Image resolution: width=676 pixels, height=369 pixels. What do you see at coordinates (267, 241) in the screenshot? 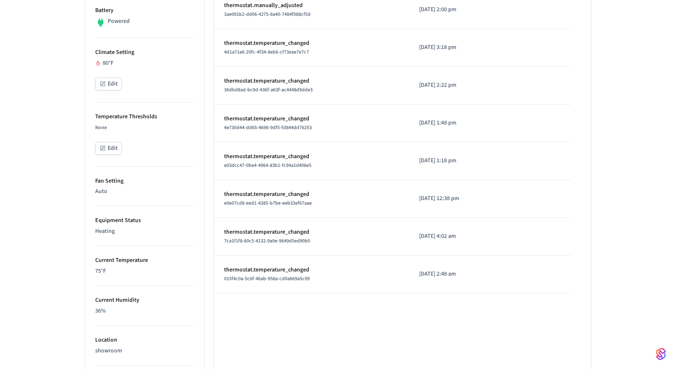
I see `span: 7ca1f1f8-60c5-4132-9a9e-9649d5ed90b0` at bounding box center [267, 241].